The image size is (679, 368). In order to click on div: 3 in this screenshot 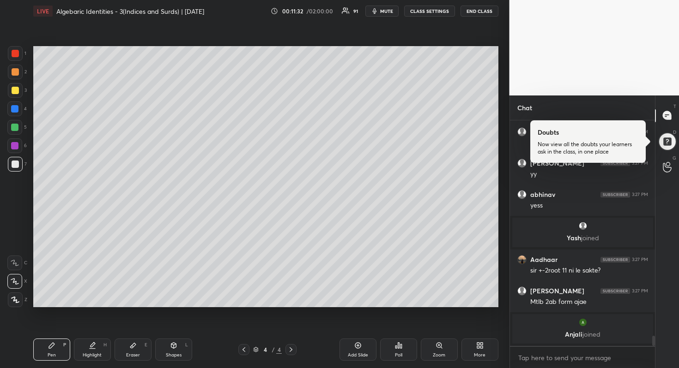, I will do `click(17, 90)`.